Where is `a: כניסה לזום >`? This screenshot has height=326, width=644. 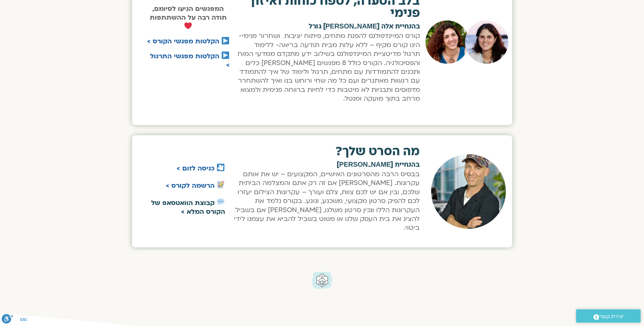 a: כניסה לזום > is located at coordinates (196, 168).